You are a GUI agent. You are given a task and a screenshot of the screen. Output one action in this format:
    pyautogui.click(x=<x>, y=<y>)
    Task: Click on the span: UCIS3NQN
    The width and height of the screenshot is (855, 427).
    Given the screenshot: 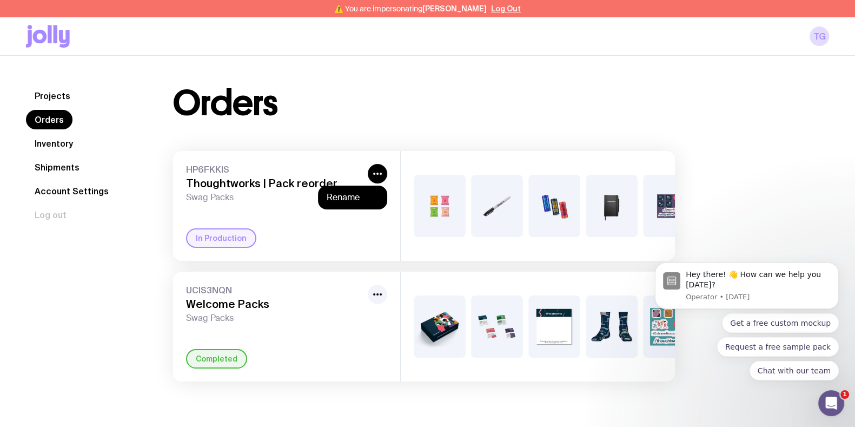 What is the action you would take?
    pyautogui.click(x=275, y=290)
    